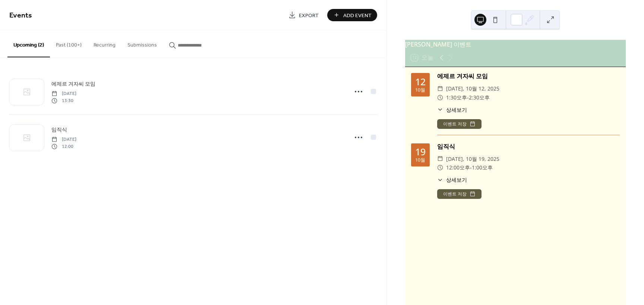 Image resolution: width=644 pixels, height=305 pixels. Describe the element at coordinates (21, 15) in the screenshot. I see `span: Events` at that location.